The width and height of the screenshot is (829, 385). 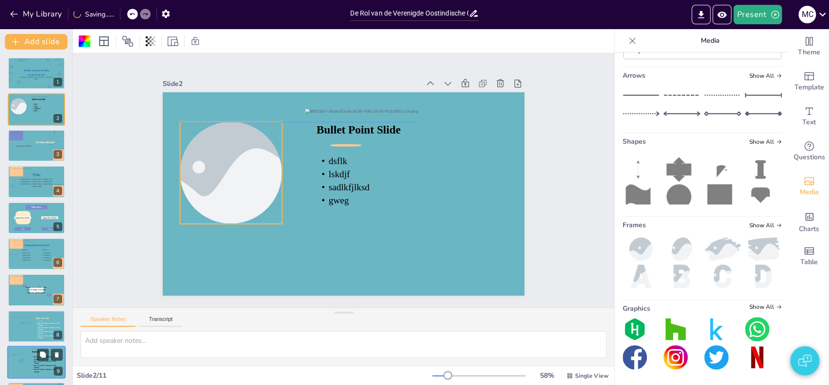 What do you see at coordinates (641, 276) in the screenshot?
I see `img: a.png` at bounding box center [641, 276].